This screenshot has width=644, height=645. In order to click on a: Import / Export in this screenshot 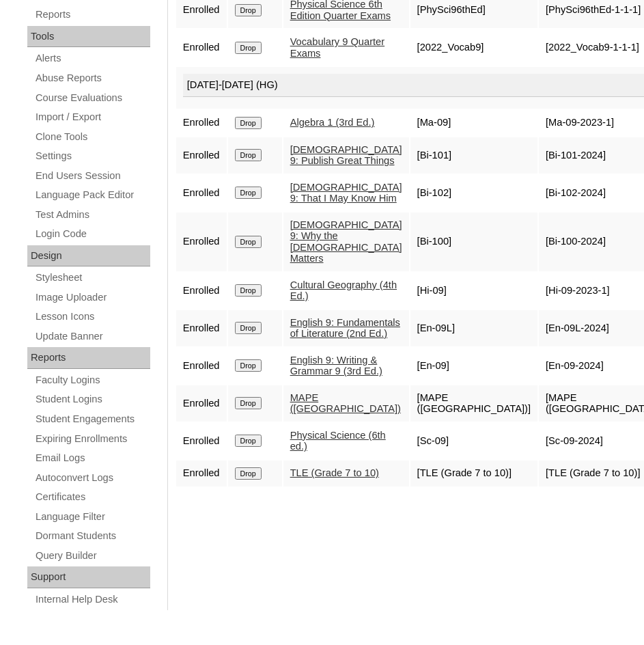, I will do `click(92, 117)`.